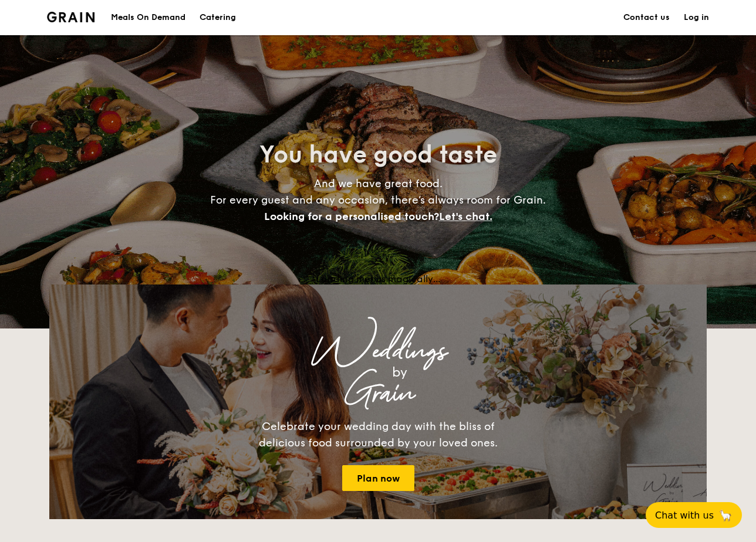  I want to click on div: Grain, so click(378, 393).